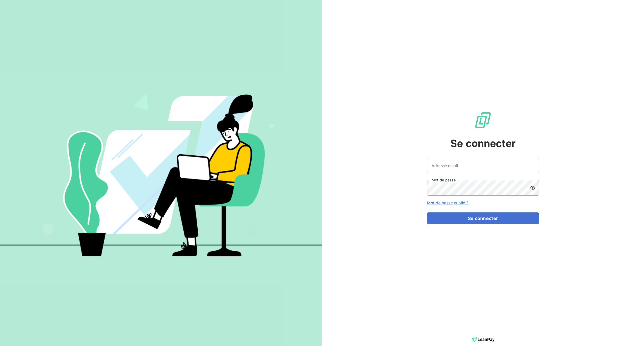 The width and height of the screenshot is (644, 346). Describe the element at coordinates (483, 120) in the screenshot. I see `img: Logo LeanPay` at that location.